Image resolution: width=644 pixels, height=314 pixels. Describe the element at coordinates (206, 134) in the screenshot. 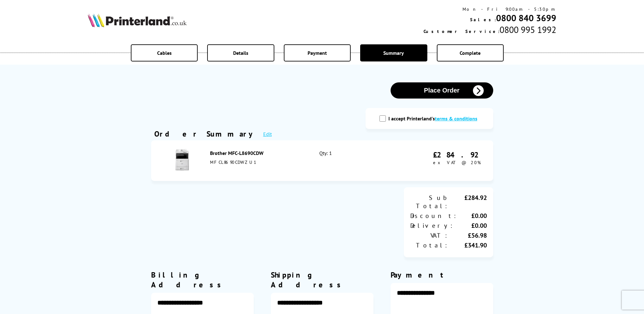

I see `div: Order Summary` at that location.